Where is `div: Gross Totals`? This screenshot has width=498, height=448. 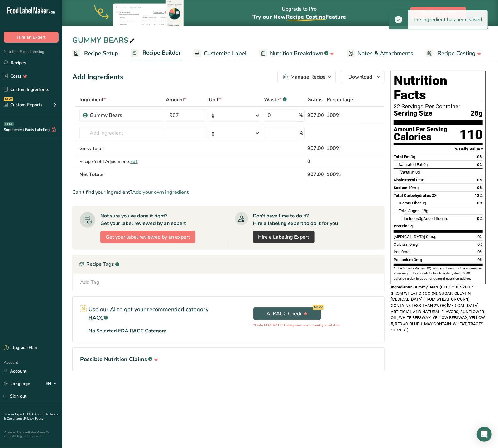 div: Gross Totals is located at coordinates (122, 148).